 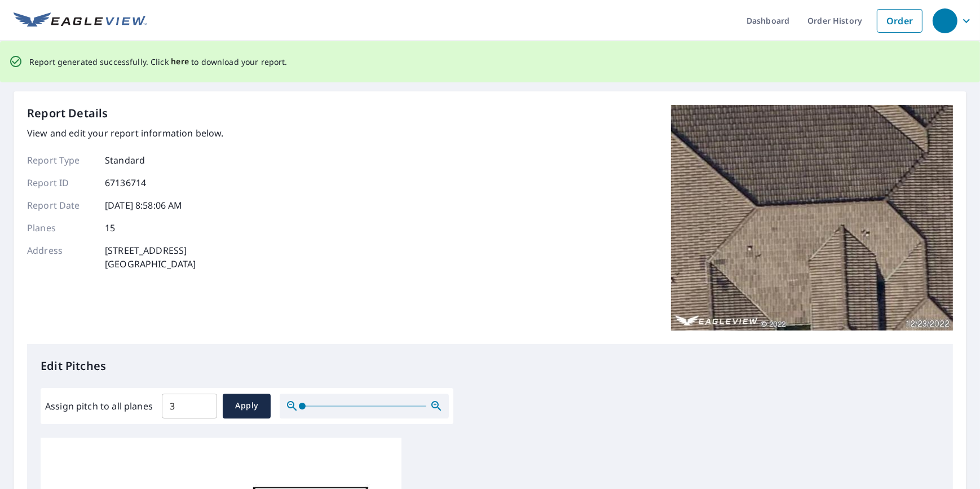 What do you see at coordinates (61, 183) in the screenshot?
I see `p: Report ID` at bounding box center [61, 183].